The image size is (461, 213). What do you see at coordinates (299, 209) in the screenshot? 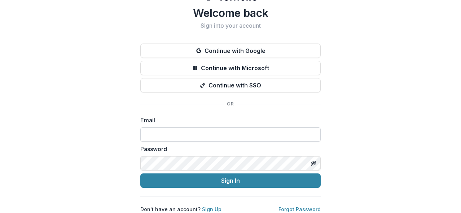
I see `a: Forgot Password` at bounding box center [299, 209].